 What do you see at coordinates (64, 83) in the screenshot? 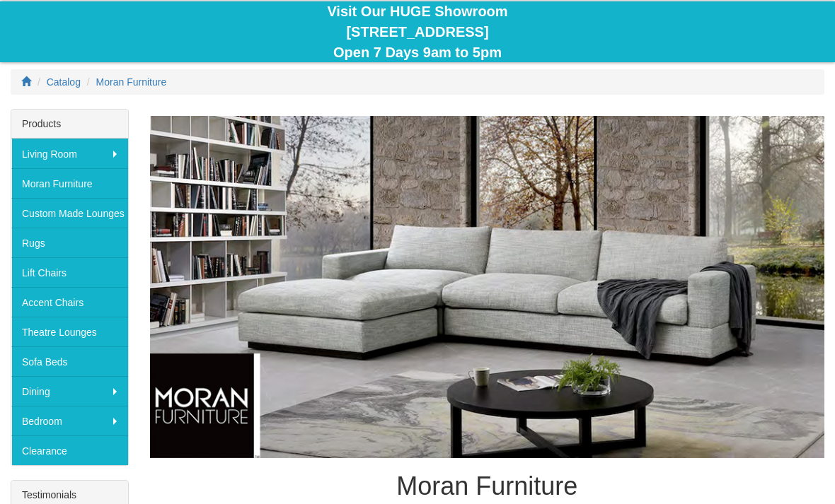
I see `span: Catalog` at bounding box center [64, 83].